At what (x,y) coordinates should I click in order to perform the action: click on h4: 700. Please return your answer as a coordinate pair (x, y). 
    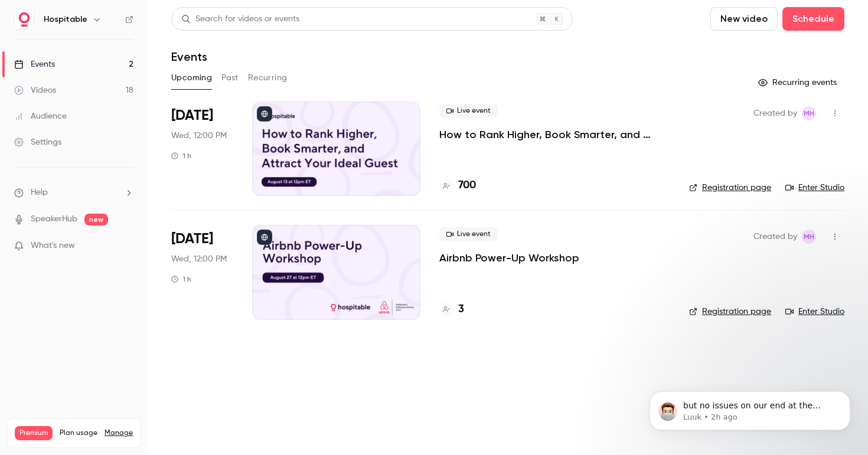
    Looking at the image, I should click on (467, 185).